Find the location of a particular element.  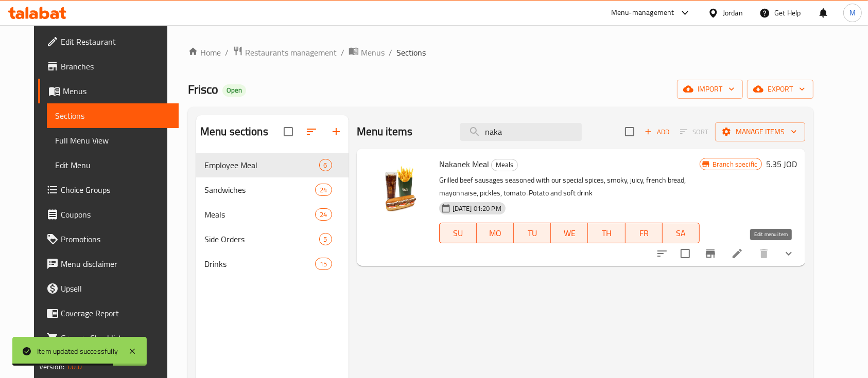

span: Promotions is located at coordinates (116, 239).